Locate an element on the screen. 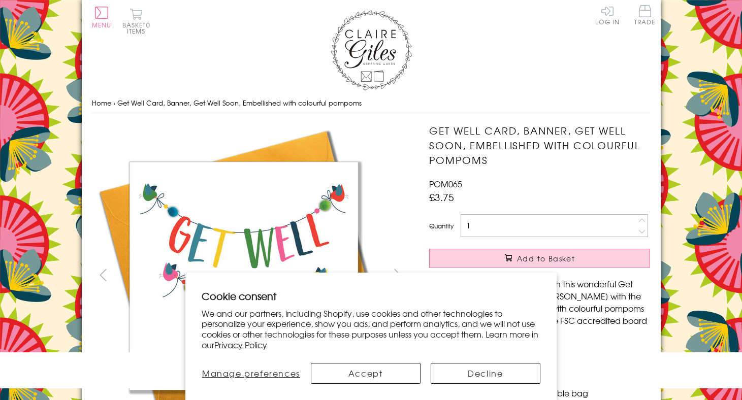 The image size is (742, 400). a: Home is located at coordinates (102, 103).